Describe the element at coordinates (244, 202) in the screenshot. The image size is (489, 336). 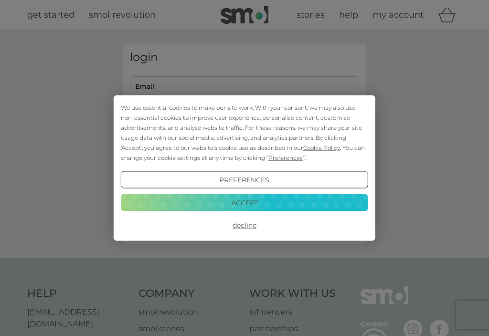
I see `button: Accept` at that location.